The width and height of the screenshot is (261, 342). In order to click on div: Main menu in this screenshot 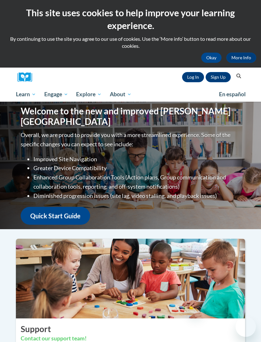, I will do `click(131, 94)`.